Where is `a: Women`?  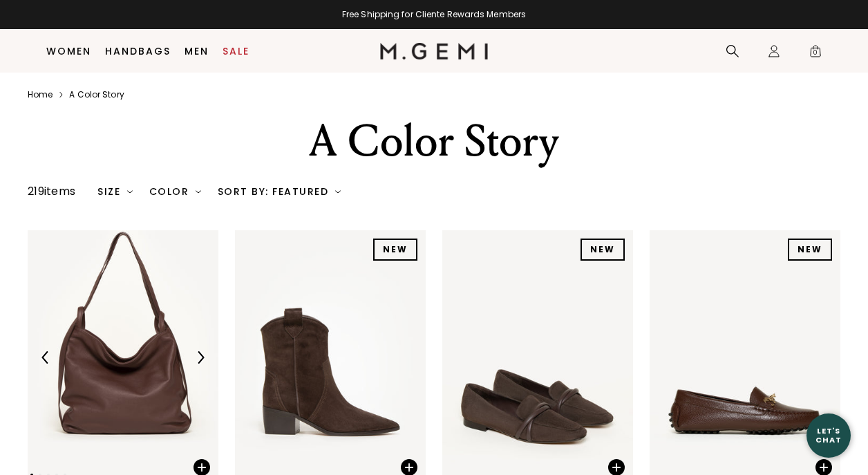
a: Women is located at coordinates (68, 51).